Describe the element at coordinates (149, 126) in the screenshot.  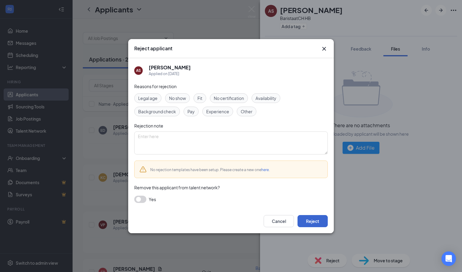
I see `span: Rejection note` at that location.